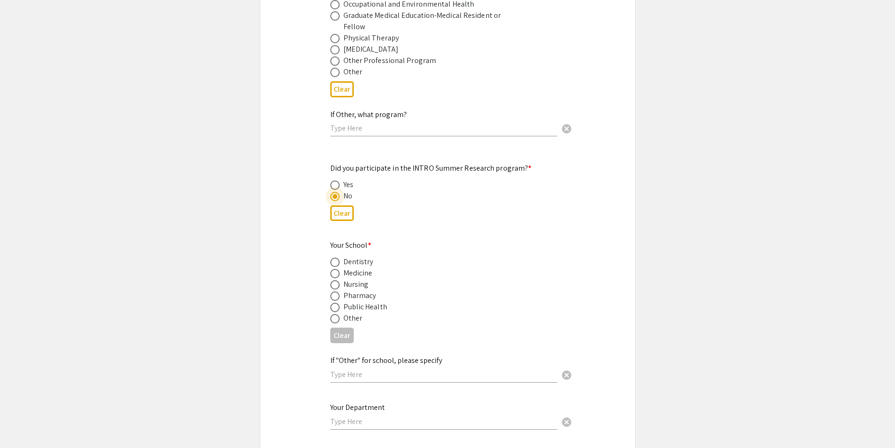 Image resolution: width=895 pixels, height=448 pixels. What do you see at coordinates (356, 284) in the screenshot?
I see `div: Nursing` at bounding box center [356, 284].